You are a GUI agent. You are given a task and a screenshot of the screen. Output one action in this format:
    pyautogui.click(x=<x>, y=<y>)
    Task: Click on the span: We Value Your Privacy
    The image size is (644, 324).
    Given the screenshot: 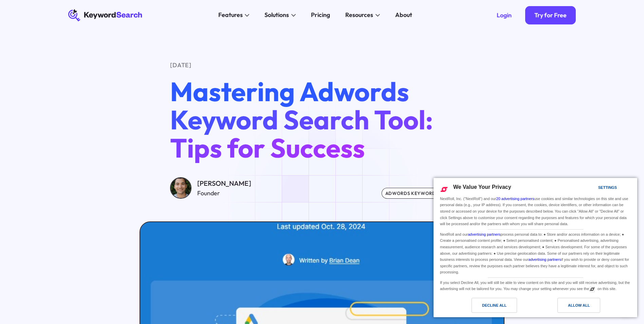 What is the action you would take?
    pyautogui.click(x=482, y=187)
    